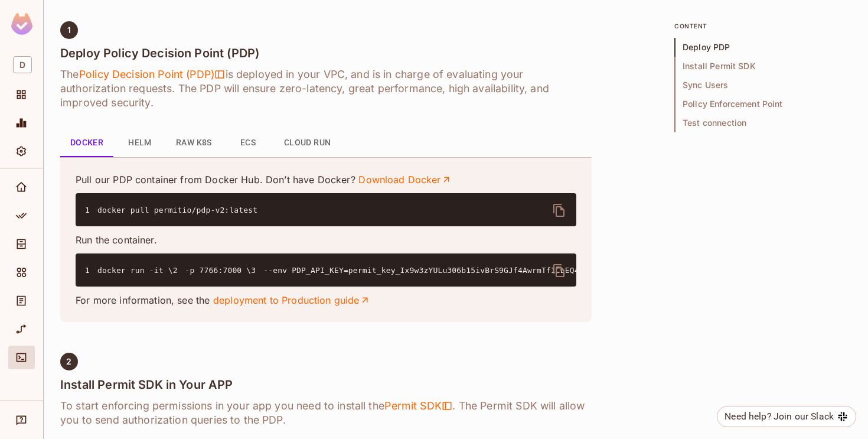 Image resolution: width=868 pixels, height=439 pixels. Describe the element at coordinates (326, 413) in the screenshot. I see `h6: To start enforcing permissions in your app you need to install the . The Permit SDK will allow yo...` at that location.